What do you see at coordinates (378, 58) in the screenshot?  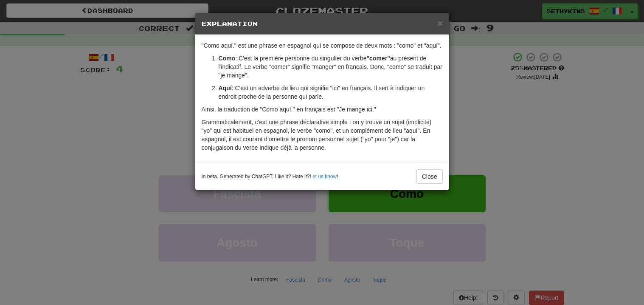 I see `strong: "comer"` at bounding box center [378, 58].